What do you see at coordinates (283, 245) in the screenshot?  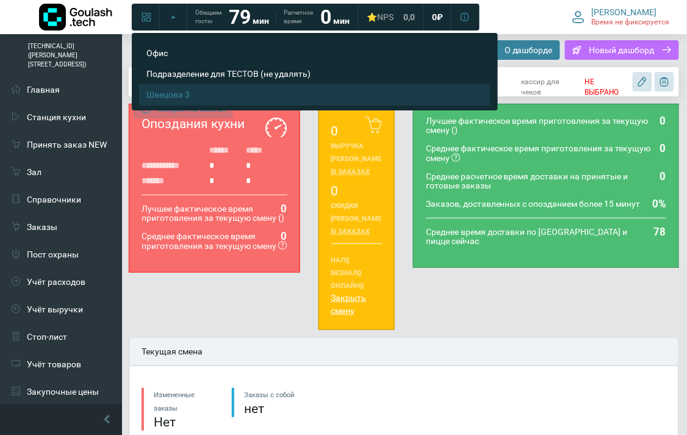 I see `i: Показатели относятся только к текущей смене и обновляются с опозданием в 5 минут.` at bounding box center [283, 245].